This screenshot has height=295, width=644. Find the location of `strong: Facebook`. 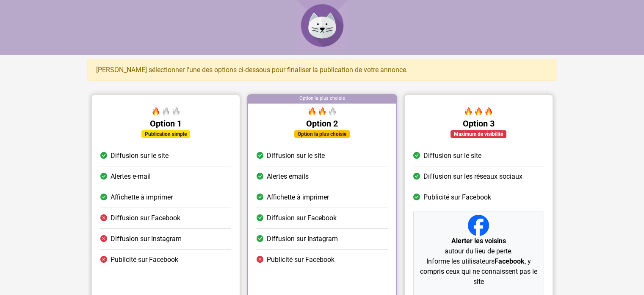

strong: Facebook is located at coordinates (509, 261).